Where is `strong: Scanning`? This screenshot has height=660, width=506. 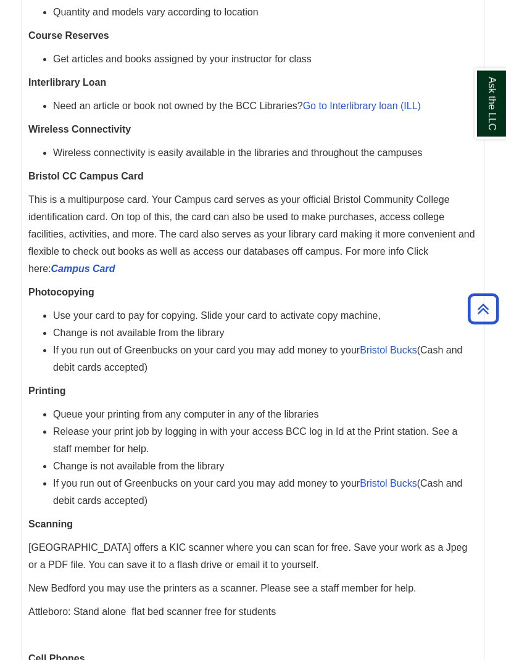 strong: Scanning is located at coordinates (51, 524).